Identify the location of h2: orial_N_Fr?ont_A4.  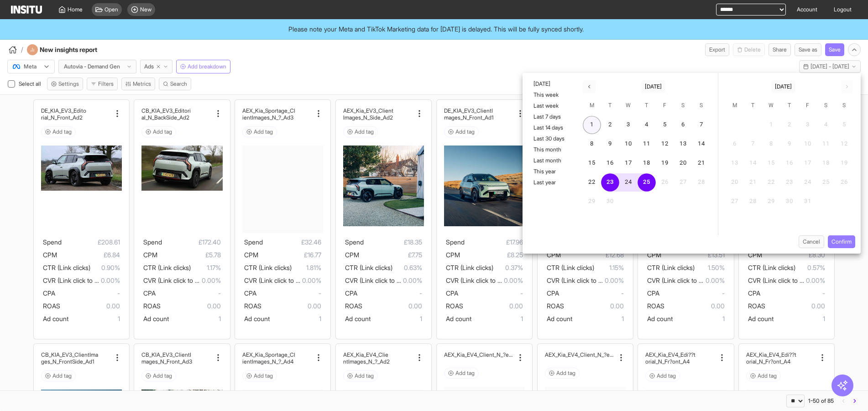
(768, 361).